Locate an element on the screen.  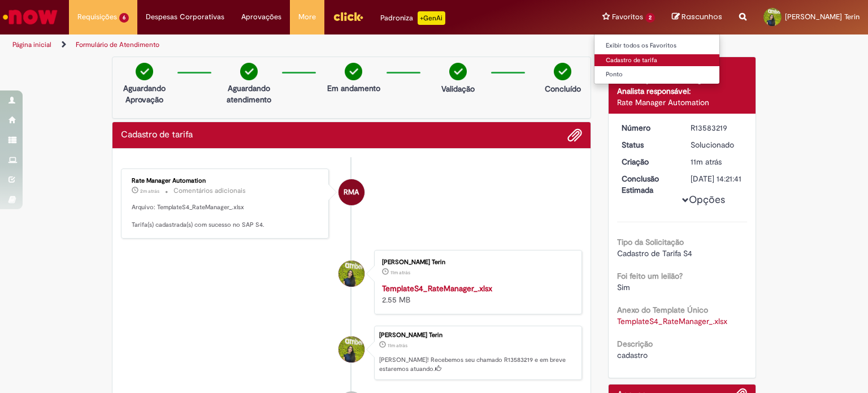
a: Rascunhos is located at coordinates (697, 17).